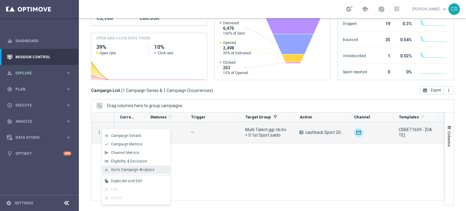 The image size is (466, 211). I want to click on i: equalizer, so click(10, 41).